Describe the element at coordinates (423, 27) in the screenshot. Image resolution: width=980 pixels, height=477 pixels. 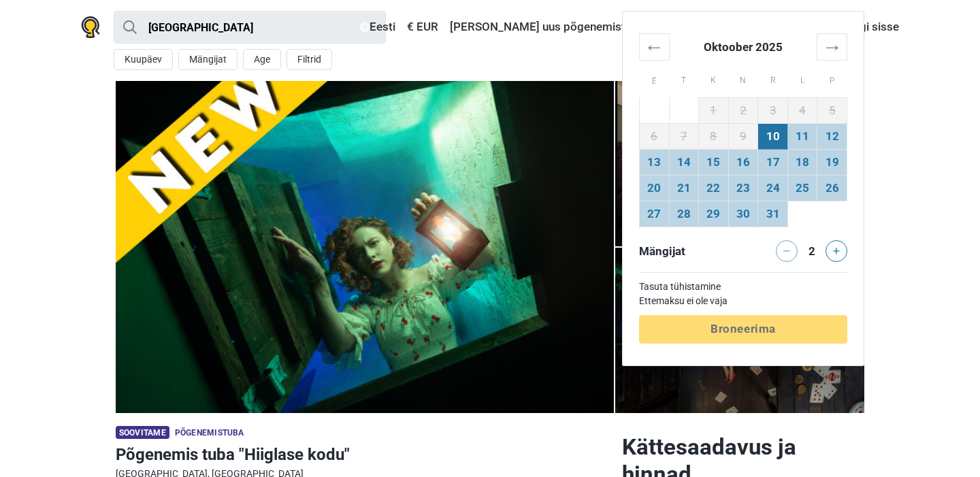
I see `a: € EUR` at that location.